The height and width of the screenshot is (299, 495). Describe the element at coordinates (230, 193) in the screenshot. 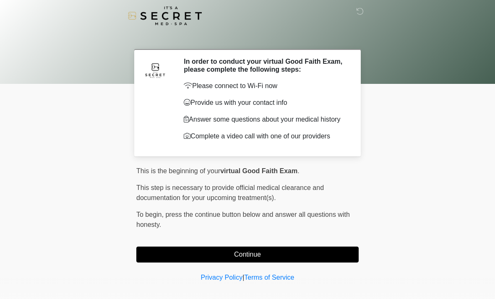

I see `span: This step is necessary to provide official medical clearance and documentation for your upcoming ...` at that location.